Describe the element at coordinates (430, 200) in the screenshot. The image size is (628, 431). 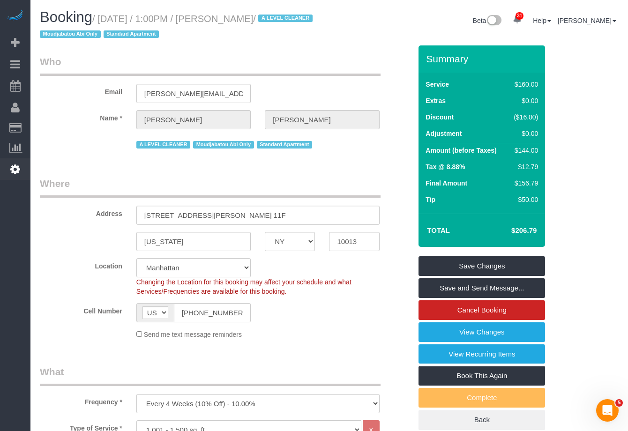
I see `label: Tip` at that location.